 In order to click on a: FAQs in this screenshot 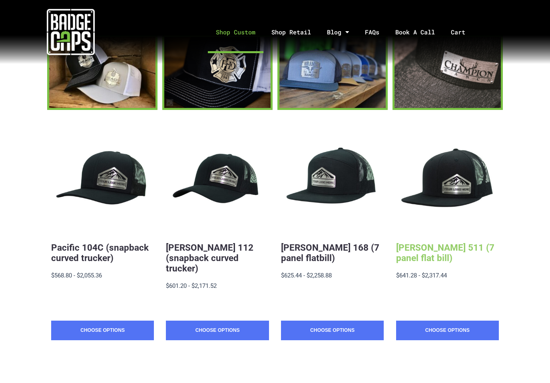, I will do `click(372, 32)`.